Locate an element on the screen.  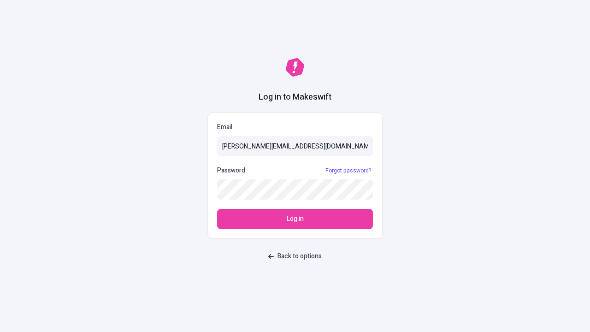
button: Log in is located at coordinates (295, 219).